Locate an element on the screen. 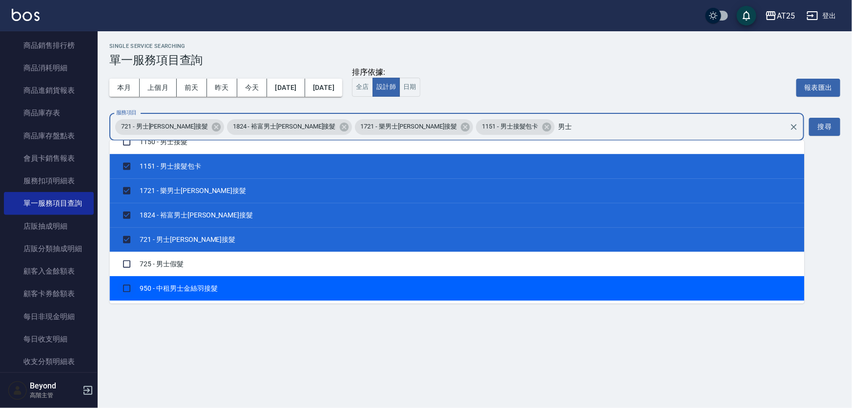  button: 報表匯出 is located at coordinates (819, 87).